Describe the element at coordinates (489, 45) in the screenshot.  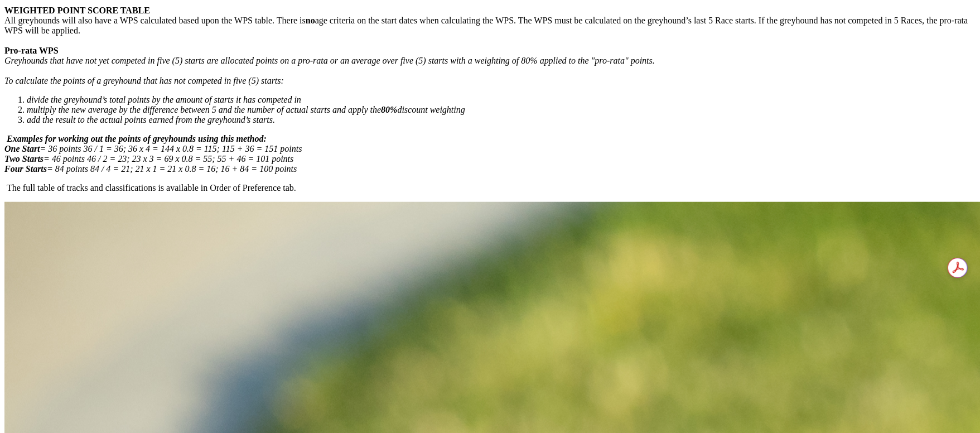
I see `p: All greyhounds will also have a WPS calculated based upon the WPS table. There is age criteria on...` at that location.